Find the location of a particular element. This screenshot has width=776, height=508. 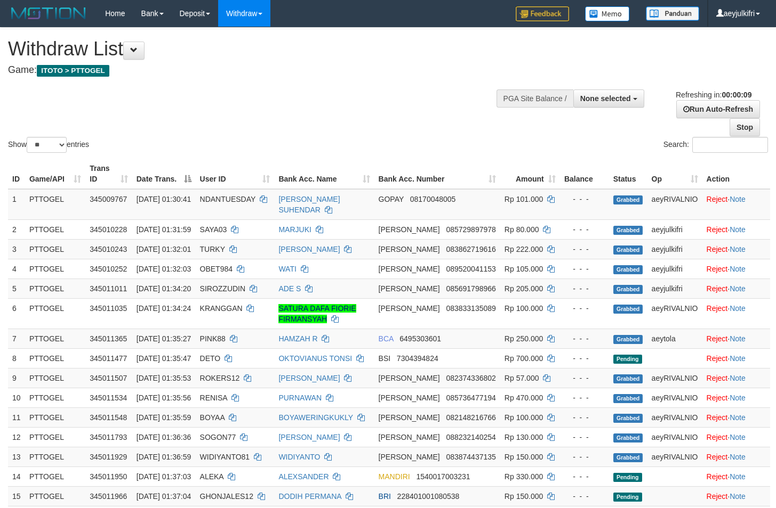

th: Action is located at coordinates (736, 174).